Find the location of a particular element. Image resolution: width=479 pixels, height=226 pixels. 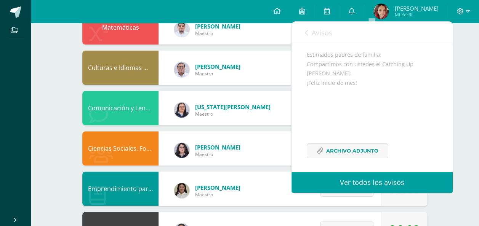

div: Comunicación y Lenguaje, Idioma Extranjero: Inglés is located at coordinates (120, 108).